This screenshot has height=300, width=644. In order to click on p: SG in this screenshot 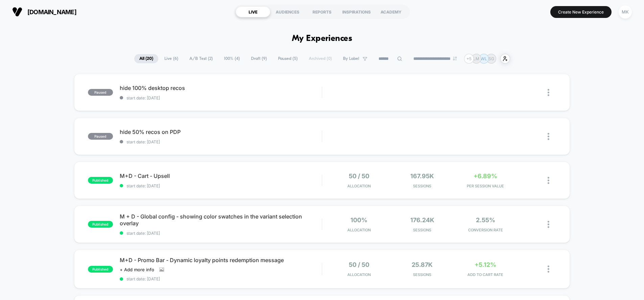, I will do `click(491, 58)`.